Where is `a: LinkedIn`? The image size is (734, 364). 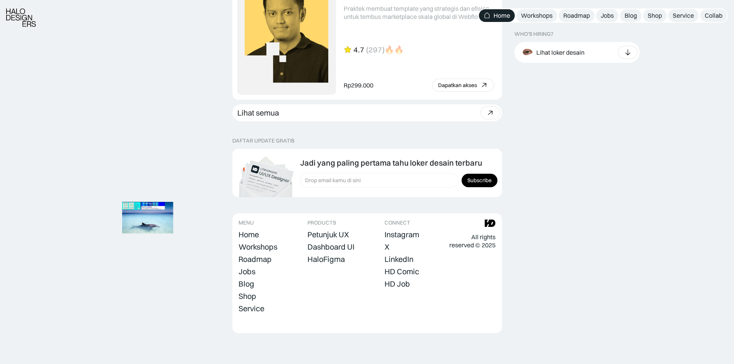
a: LinkedIn is located at coordinates (399, 259).